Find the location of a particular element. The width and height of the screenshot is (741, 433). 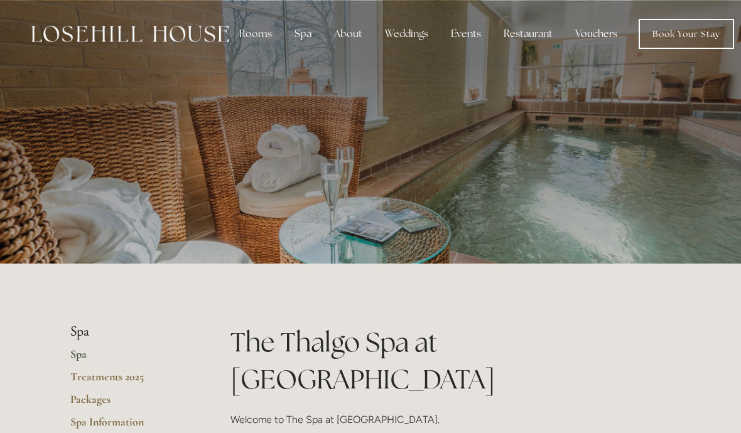

div: About is located at coordinates (348, 34).